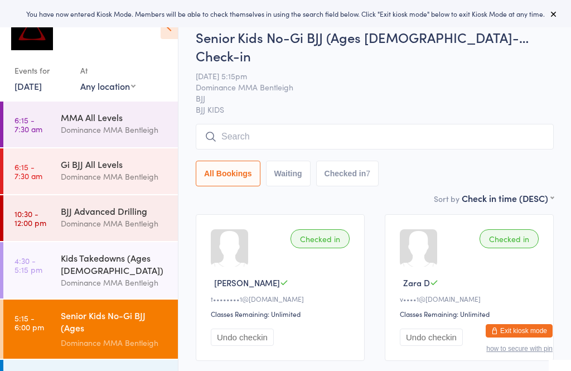  I want to click on div: Check in time (DESC), so click(508, 198).